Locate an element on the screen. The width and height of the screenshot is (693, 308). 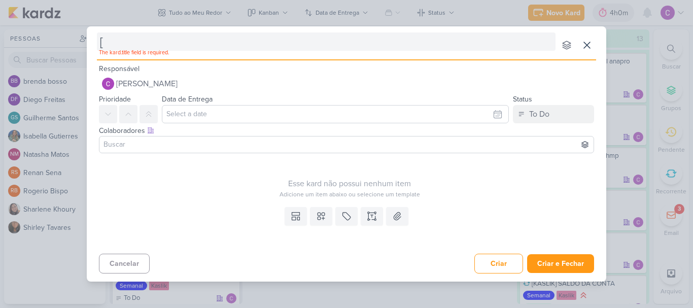
label: Prioridade is located at coordinates (115, 99).